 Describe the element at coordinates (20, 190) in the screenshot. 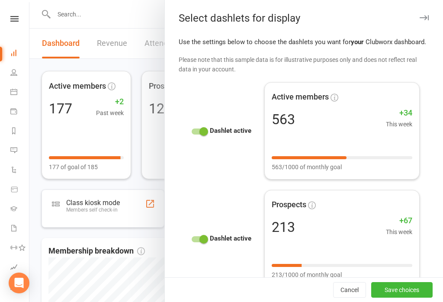

I see `a: Product Sales` at that location.